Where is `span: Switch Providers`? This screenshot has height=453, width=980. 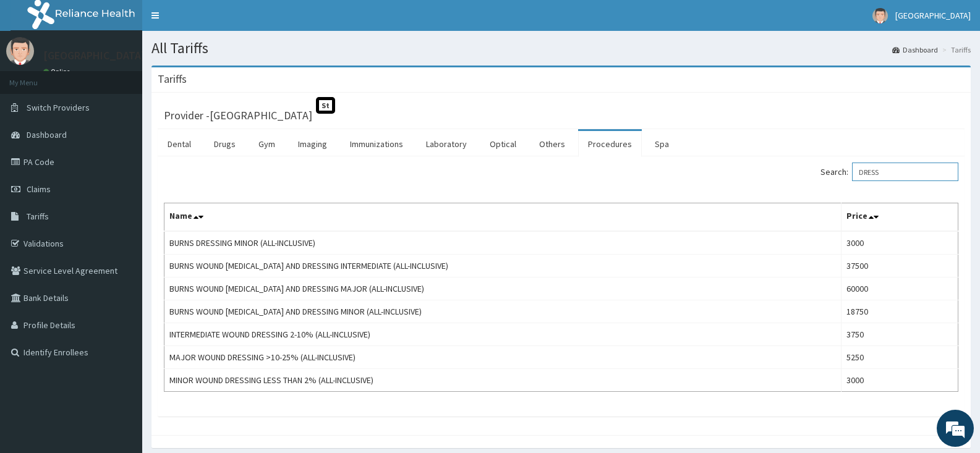
span: Switch Providers is located at coordinates (58, 107).